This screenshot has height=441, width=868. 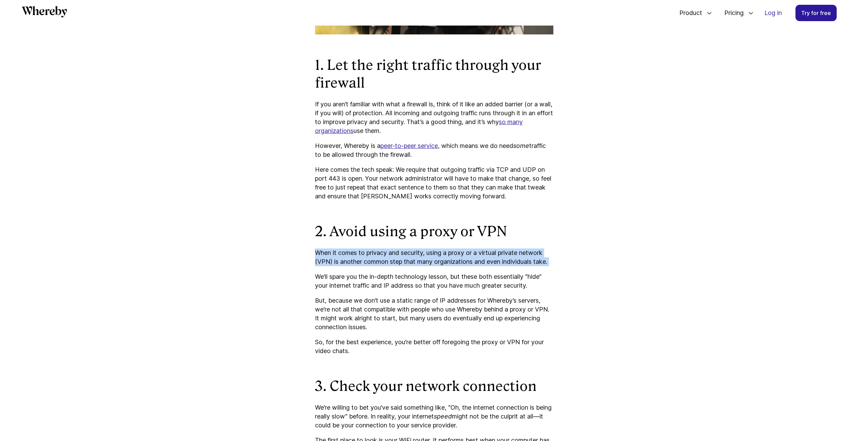 What do you see at coordinates (434, 281) in the screenshot?
I see `p: We’ll spare you the in-depth technology lesson, but these both essentially “hide” your internet t...` at bounding box center [434, 281].